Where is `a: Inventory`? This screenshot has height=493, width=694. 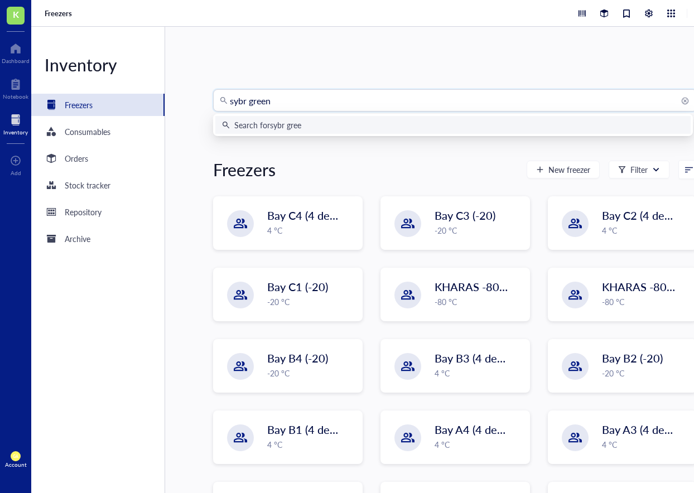
a: Inventory is located at coordinates (16, 123).